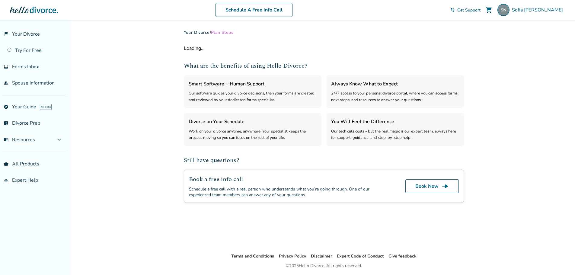  I want to click on span: menu_book, so click(6, 140).